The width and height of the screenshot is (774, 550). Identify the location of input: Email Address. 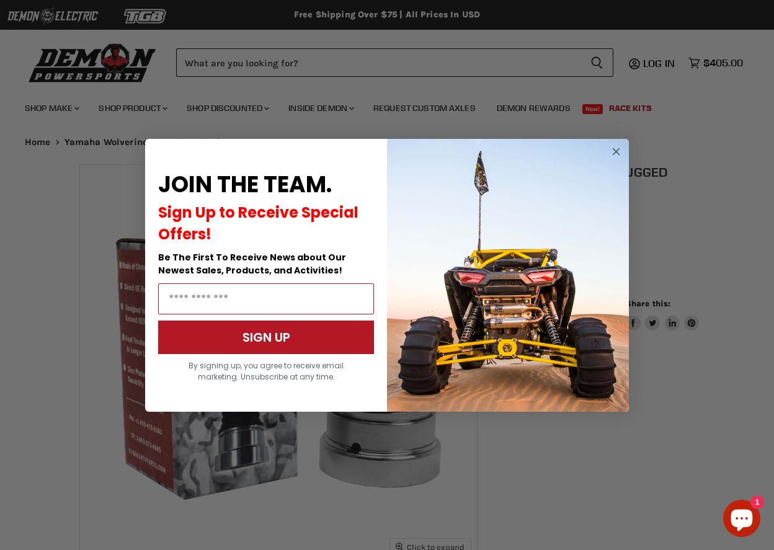
(266, 299).